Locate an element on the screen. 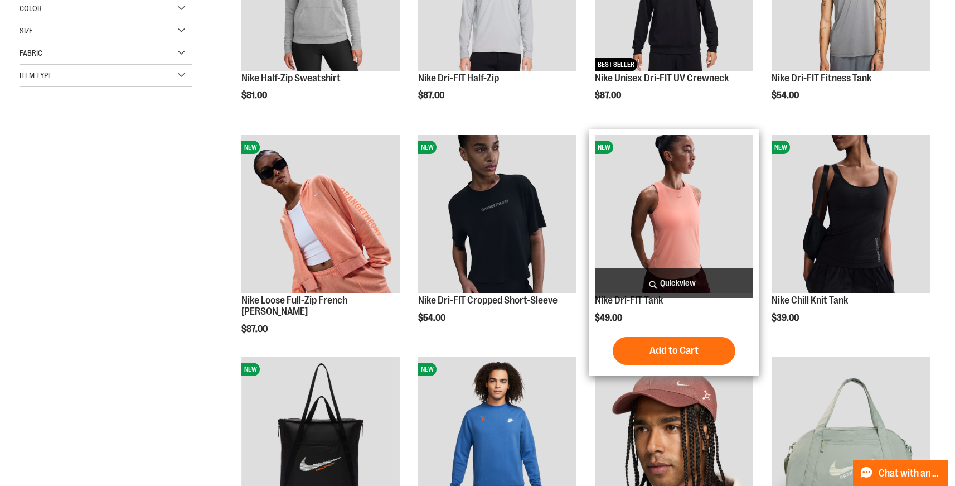 This screenshot has height=486, width=955. button: Add to Cart is located at coordinates (674, 351).